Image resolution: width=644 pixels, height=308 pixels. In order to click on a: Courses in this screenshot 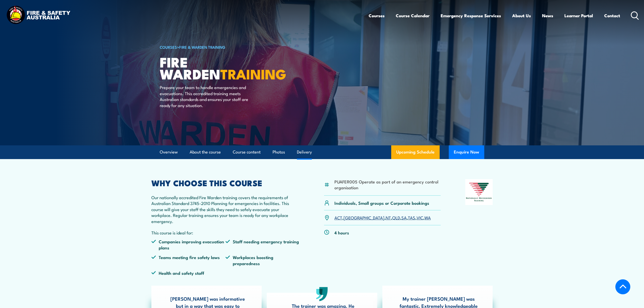, I will do `click(376, 16)`.